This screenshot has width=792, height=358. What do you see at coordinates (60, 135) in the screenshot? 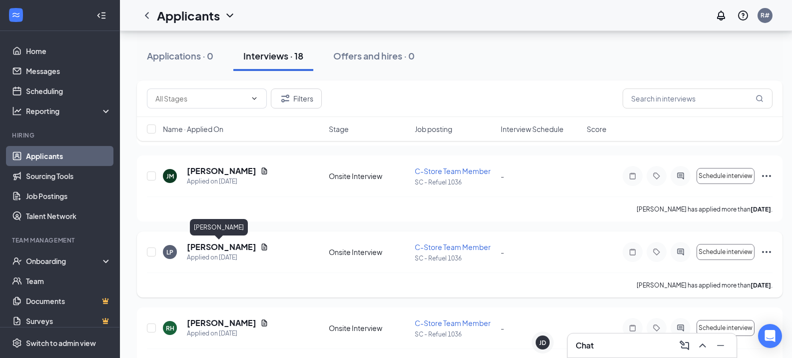
I see `div: Hiring` at bounding box center [60, 135].